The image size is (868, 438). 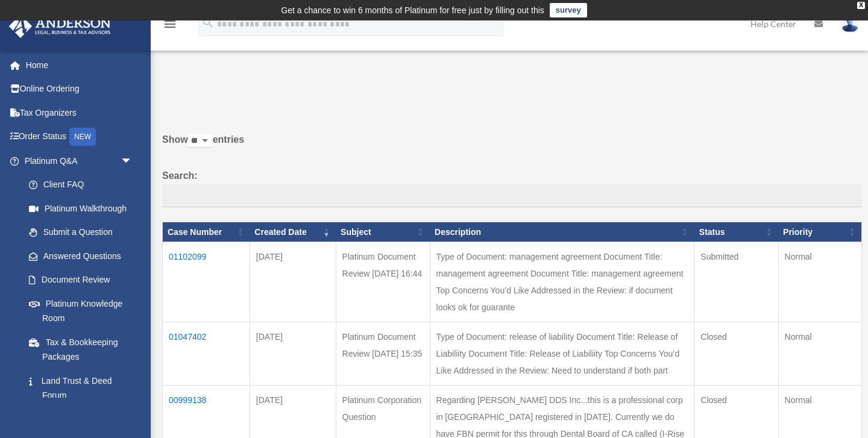 What do you see at coordinates (200, 141) in the screenshot?
I see `select: Showentries` at bounding box center [200, 141].